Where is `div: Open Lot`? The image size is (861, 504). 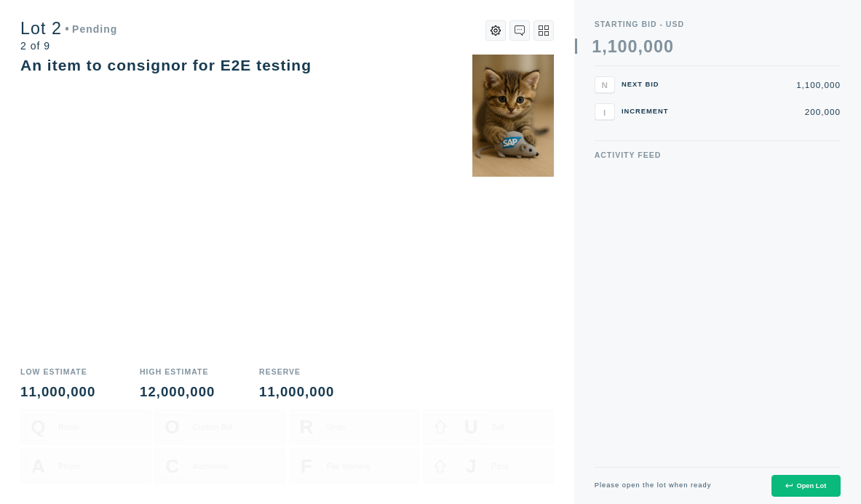
div: Open Lot is located at coordinates (805, 486).